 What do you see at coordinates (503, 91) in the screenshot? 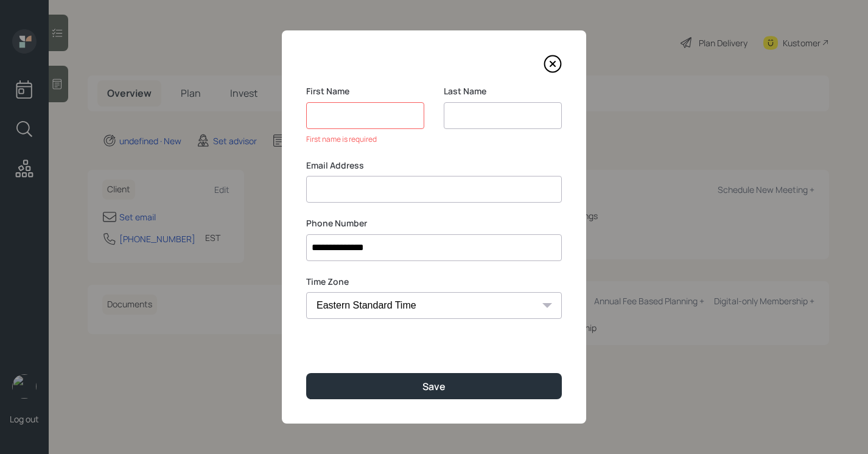
I see `label: Last Name` at bounding box center [503, 91].